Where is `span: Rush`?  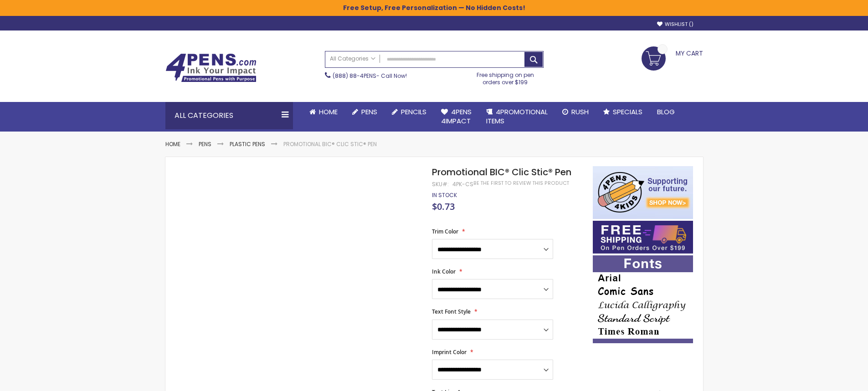 span: Rush is located at coordinates (580, 111).